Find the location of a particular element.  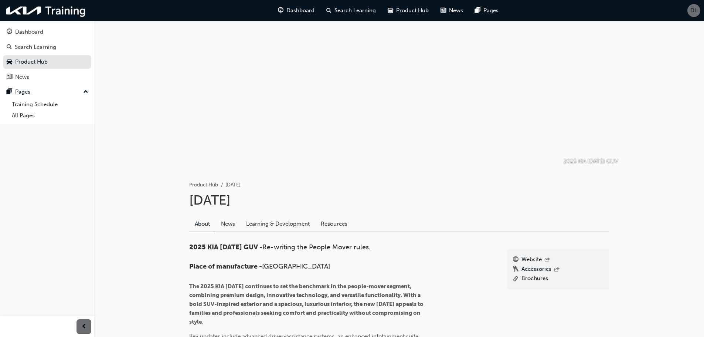

span: DL is located at coordinates (694, 10).